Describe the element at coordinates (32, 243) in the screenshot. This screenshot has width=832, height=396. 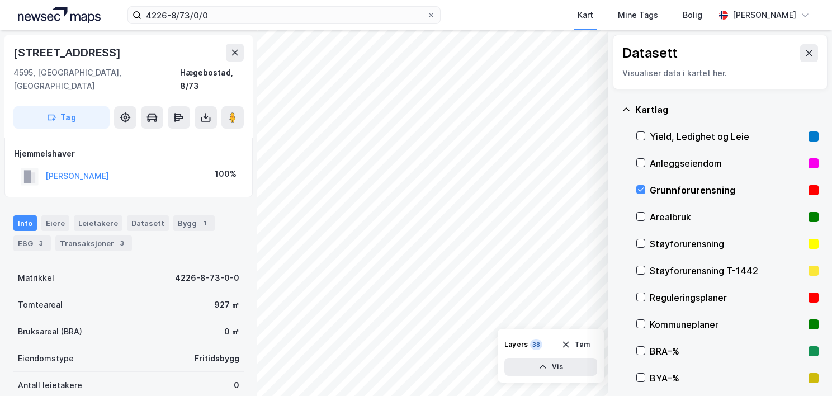
I see `div: ESG` at that location.